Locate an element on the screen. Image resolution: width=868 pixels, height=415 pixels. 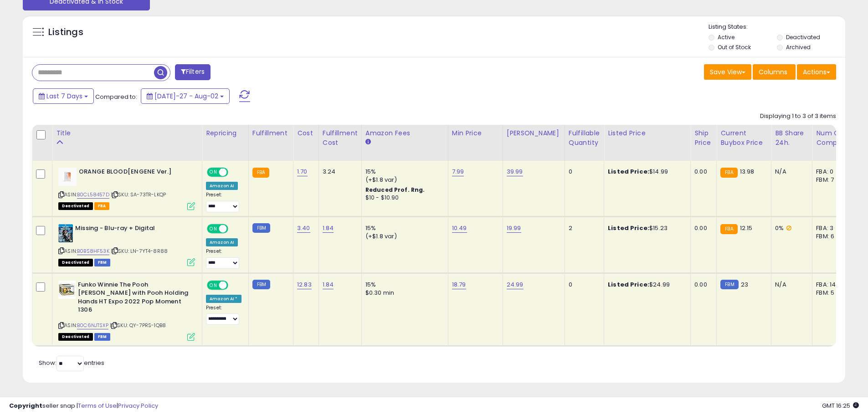
div: FBM: 6 is located at coordinates (831, 237).